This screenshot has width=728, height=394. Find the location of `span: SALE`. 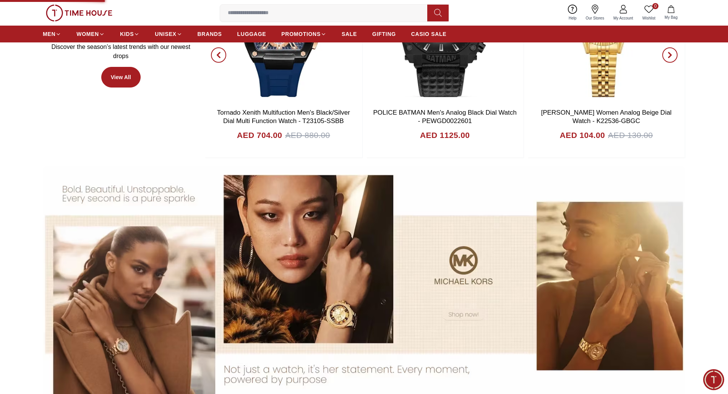

span: SALE is located at coordinates (349, 34).